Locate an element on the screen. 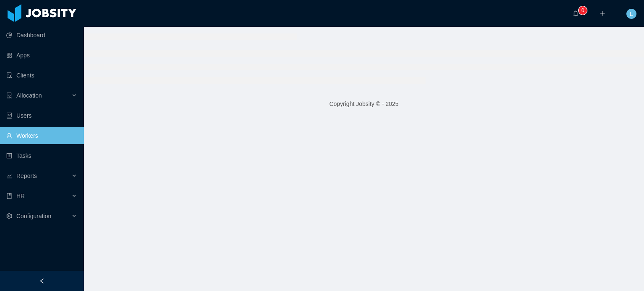 The width and height of the screenshot is (644, 291). i: icon: line-chart is located at coordinates (9, 176).